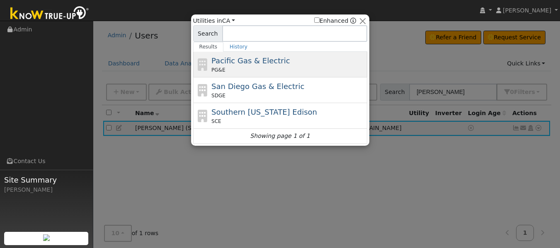 This screenshot has height=248, width=560. I want to click on img: retrieve, so click(46, 238).